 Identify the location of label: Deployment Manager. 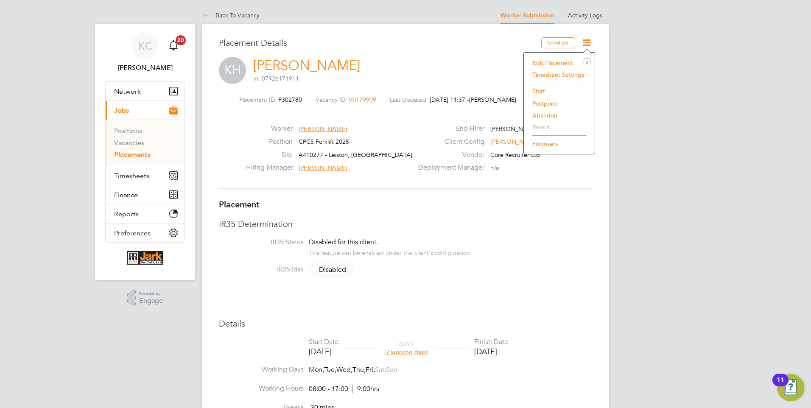
(449, 168).